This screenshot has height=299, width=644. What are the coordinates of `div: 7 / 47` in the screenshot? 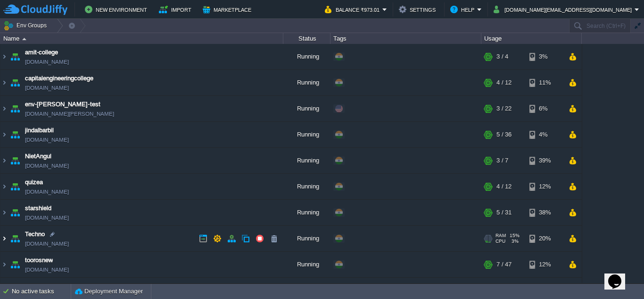 It's located at (504, 264).